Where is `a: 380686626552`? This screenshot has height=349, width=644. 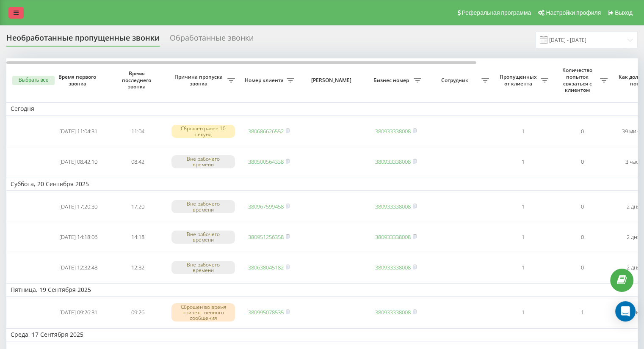
a: 380686626552 is located at coordinates (266, 131).